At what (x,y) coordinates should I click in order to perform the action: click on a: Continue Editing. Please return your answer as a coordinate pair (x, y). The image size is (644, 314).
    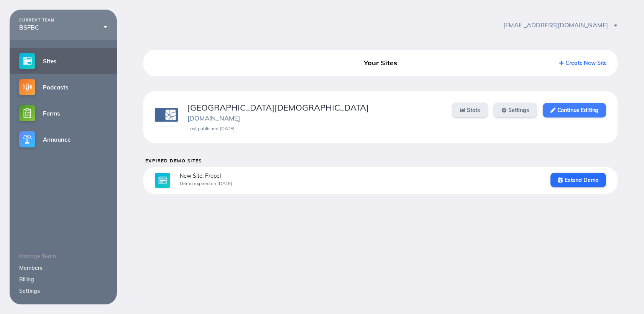
    Looking at the image, I should click on (574, 110).